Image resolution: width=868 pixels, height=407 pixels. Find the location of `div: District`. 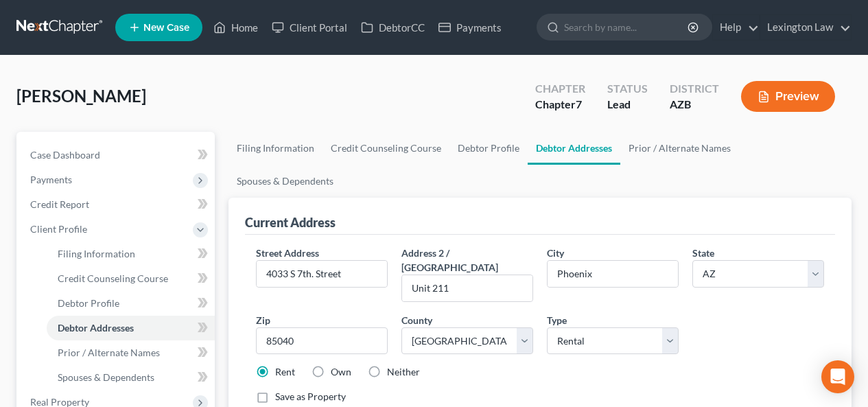

div: District is located at coordinates (694, 88).